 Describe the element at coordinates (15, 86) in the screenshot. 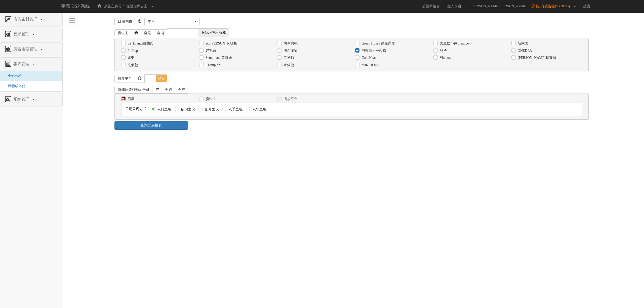

I see `span: 媒體成本比` at that location.